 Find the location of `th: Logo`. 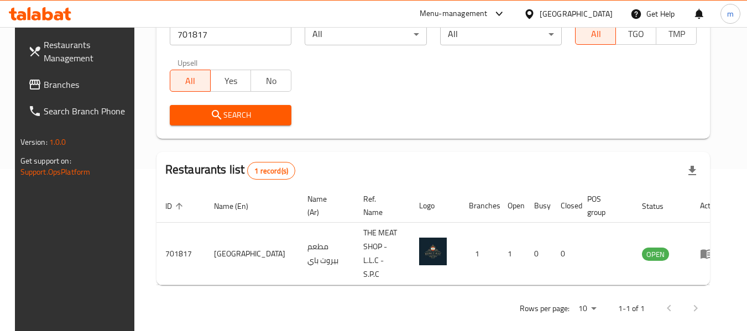

th: Logo is located at coordinates (435, 206).